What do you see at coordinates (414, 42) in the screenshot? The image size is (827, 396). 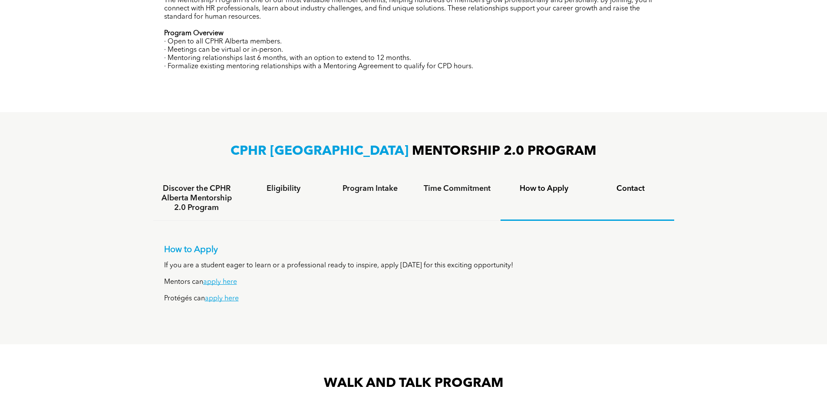 I see `p: · Open to all CPHR Alberta members.` at bounding box center [414, 42].